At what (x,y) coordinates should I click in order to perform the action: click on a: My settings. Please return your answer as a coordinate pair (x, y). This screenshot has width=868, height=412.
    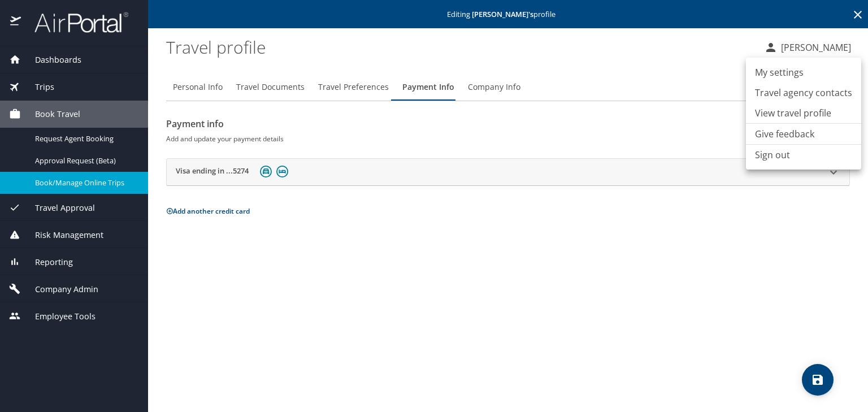
    Looking at the image, I should click on (804, 72).